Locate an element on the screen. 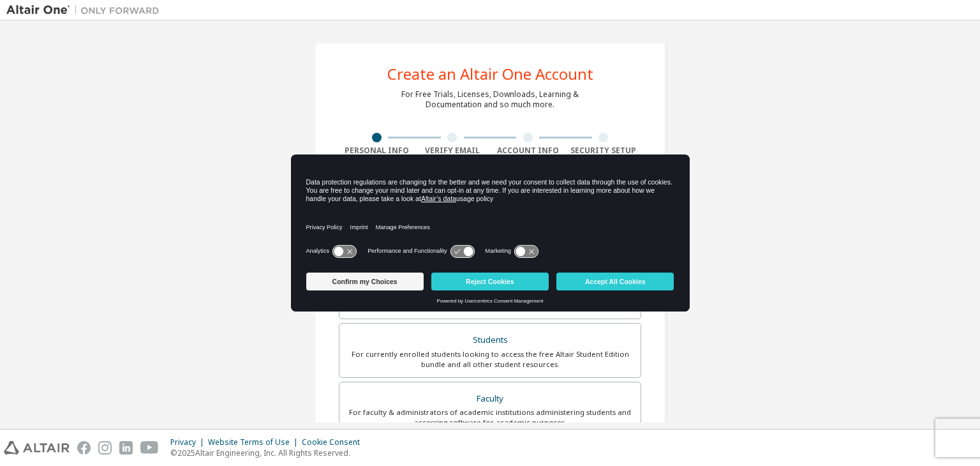 This screenshot has height=466, width=980. img: youtube.svg is located at coordinates (149, 448).